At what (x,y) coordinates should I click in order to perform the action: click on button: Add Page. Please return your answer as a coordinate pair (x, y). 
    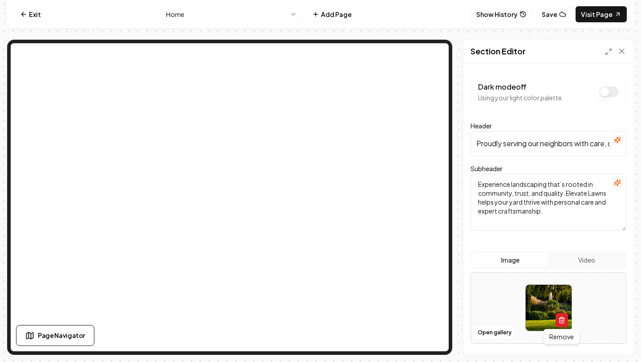
    Looking at the image, I should click on (332, 14).